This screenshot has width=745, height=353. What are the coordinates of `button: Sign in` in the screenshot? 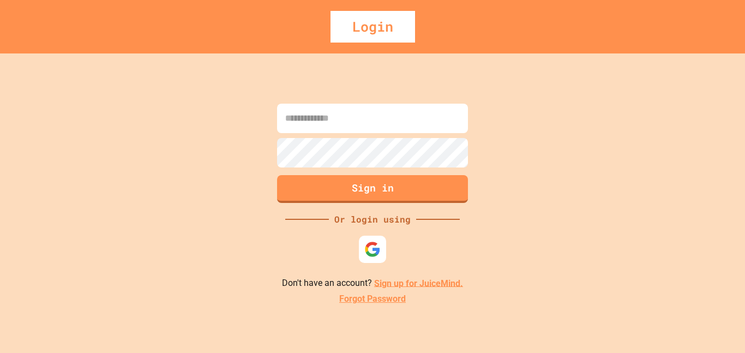 It's located at (373, 189).